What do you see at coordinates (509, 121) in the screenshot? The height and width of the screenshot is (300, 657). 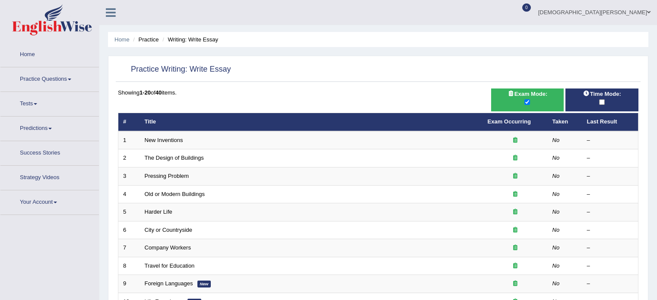 I see `a: Exam Occurring` at bounding box center [509, 121].